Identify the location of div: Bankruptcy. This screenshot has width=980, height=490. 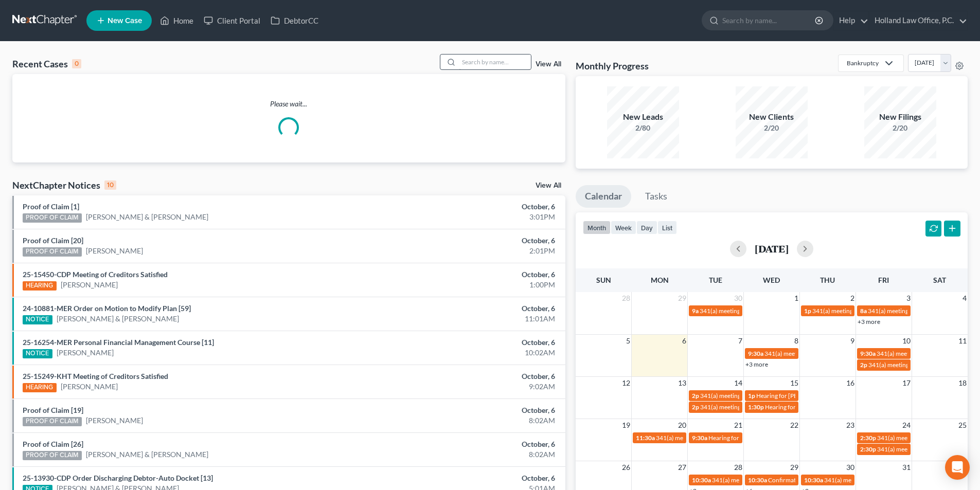
(862, 63).